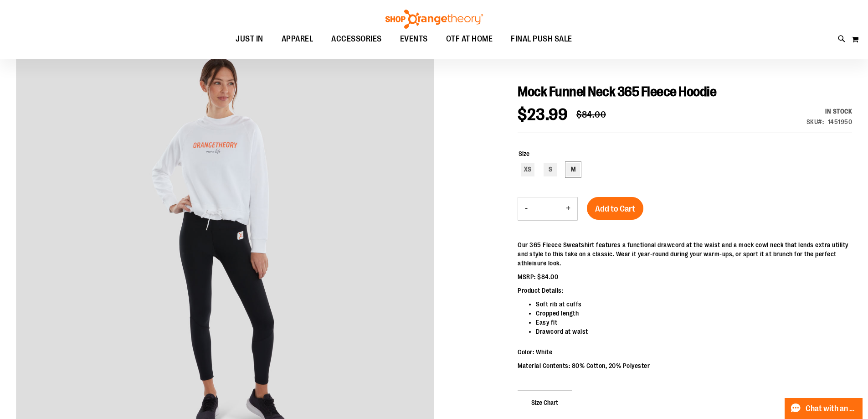 The width and height of the screenshot is (868, 419). I want to click on div: In stock, so click(829, 111).